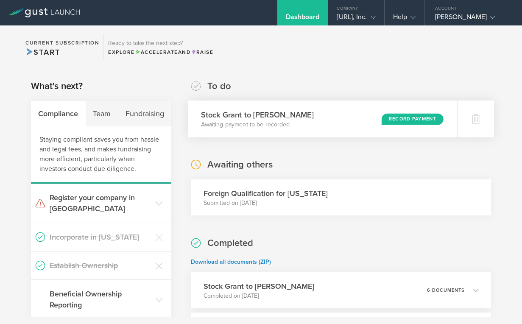  What do you see at coordinates (101, 155) in the screenshot?
I see `div: Staying compliant saves you from hassle and legal fees, and makes fundraising more efficient, par...` at bounding box center [101, 155].